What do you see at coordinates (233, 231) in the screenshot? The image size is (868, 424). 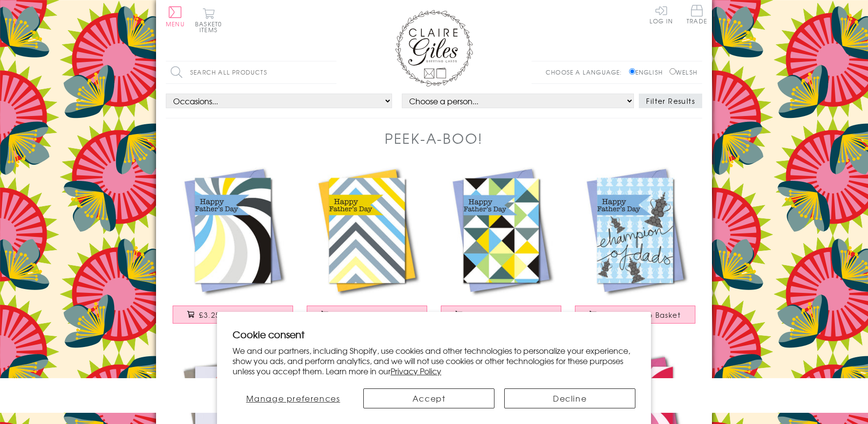 I see `img: Father's Day Card, Spiral, Happy Father's Day, See through acetate window` at bounding box center [233, 231].